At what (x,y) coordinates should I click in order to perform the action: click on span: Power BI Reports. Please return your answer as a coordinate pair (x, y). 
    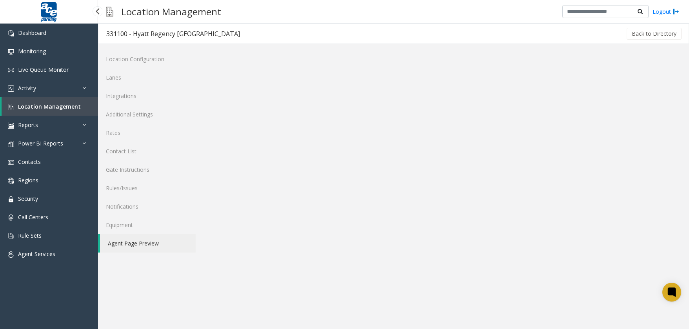
    Looking at the image, I should click on (40, 143).